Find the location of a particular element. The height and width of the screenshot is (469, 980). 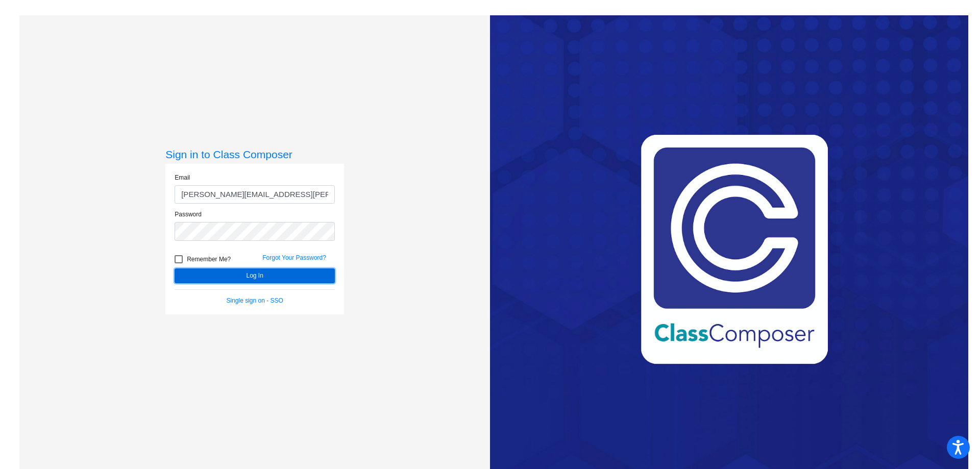

button: Log In is located at coordinates (255, 276).